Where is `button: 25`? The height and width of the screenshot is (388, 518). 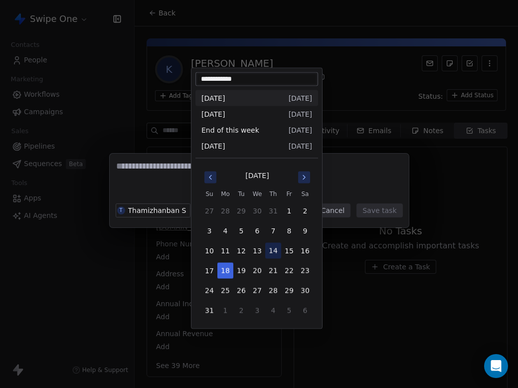
button: 25 is located at coordinates (225, 291).